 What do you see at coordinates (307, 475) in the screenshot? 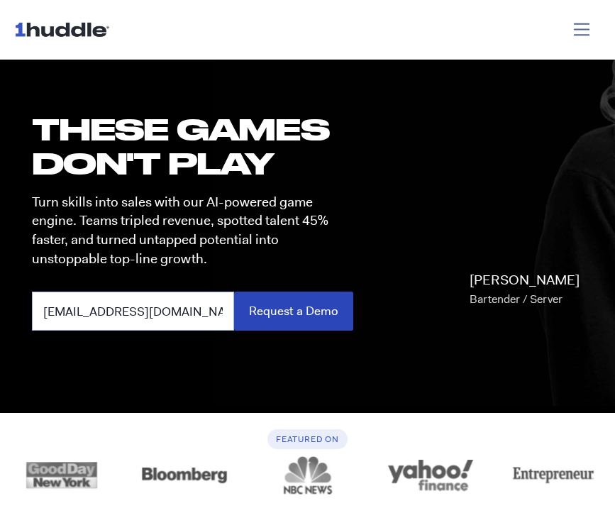
I see `img: logo_nbc` at bounding box center [307, 475].